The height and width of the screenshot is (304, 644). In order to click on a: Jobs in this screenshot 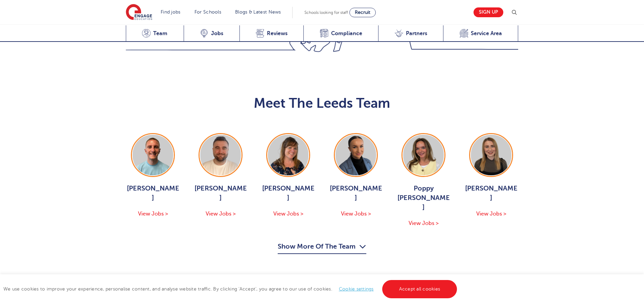, I will do `click(211, 33)`.